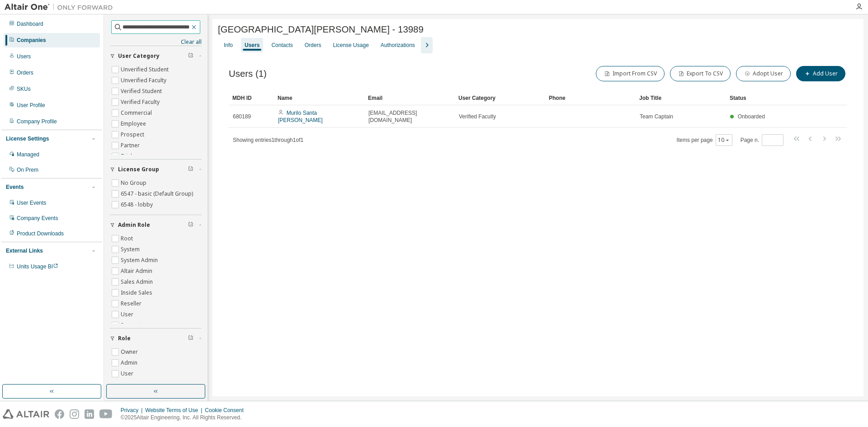  What do you see at coordinates (130, 352) in the screenshot?
I see `label: Owner` at bounding box center [130, 352].